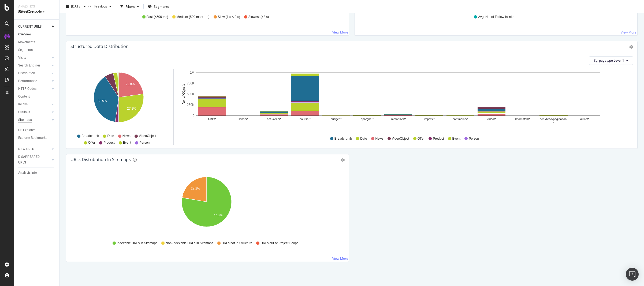 The image size is (644, 286). Describe the element at coordinates (492, 119) in the screenshot. I see `text: vidéo/*` at that location.